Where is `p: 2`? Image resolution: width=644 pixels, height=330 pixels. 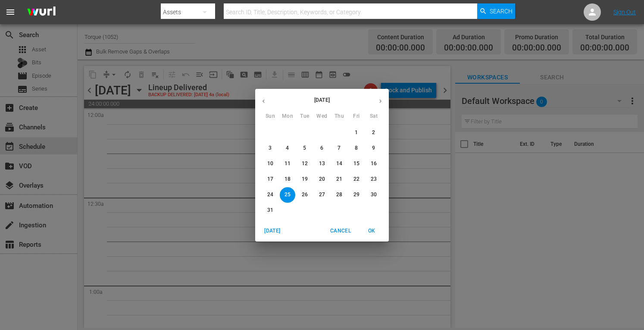
p: 2 is located at coordinates (373, 133).